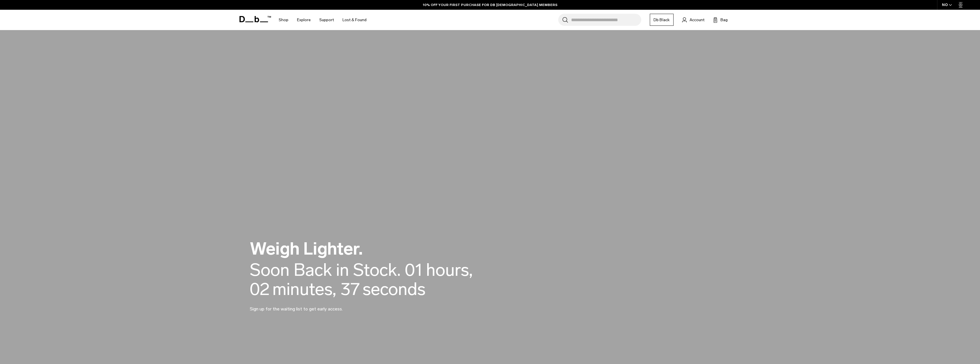 The height and width of the screenshot is (364, 980). I want to click on a: Support, so click(326, 20).